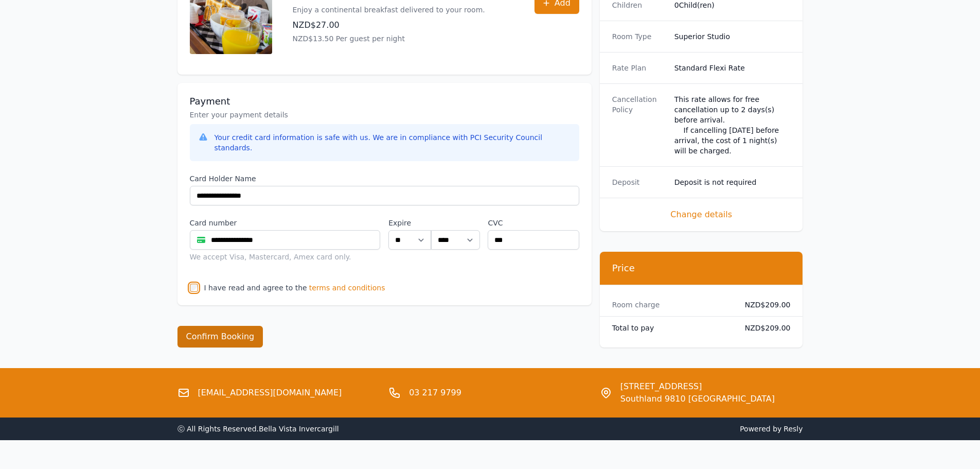 This screenshot has height=469, width=980. Describe the element at coordinates (649, 428) in the screenshot. I see `span: Powered by` at that location.